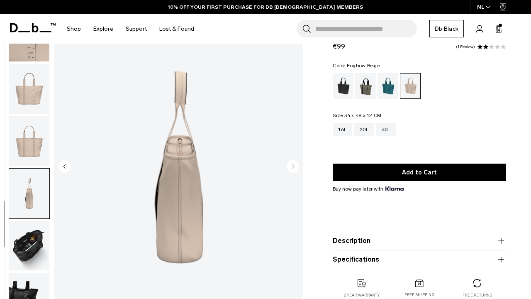 The width and height of the screenshot is (531, 299). I want to click on nav: Main Navigation, so click(130, 29).